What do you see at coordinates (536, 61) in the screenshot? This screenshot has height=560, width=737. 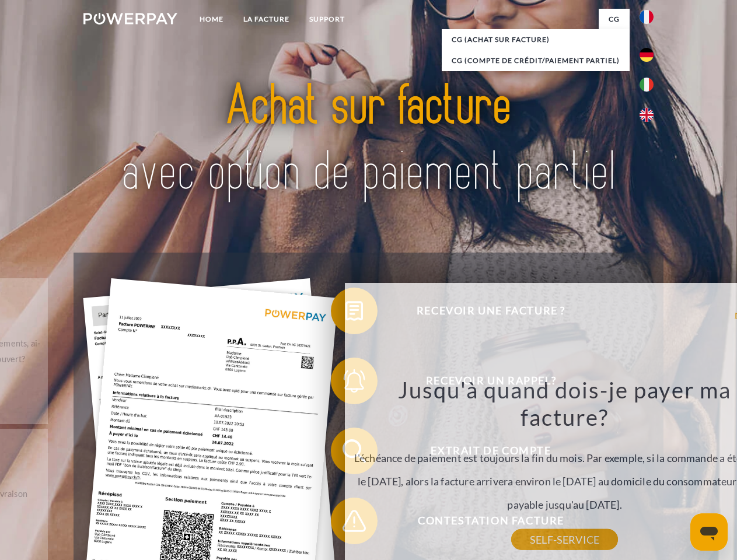 I see `a: CG (Compte de crédit/paiement partiel)` at bounding box center [536, 61].